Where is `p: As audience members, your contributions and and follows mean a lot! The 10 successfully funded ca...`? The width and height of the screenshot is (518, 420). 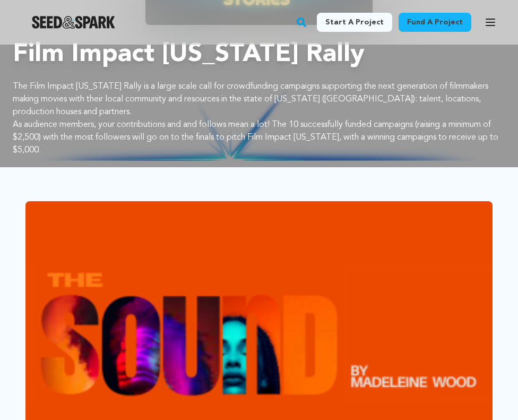 p: As audience members, your contributions and and follows mean a lot! The 10 successfully funded ca... is located at coordinates (259, 137).